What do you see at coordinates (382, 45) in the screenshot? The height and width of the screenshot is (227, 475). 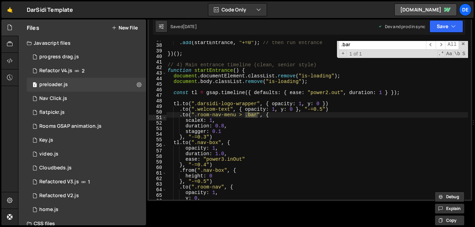 I see `input: Search for` at bounding box center [382, 45].